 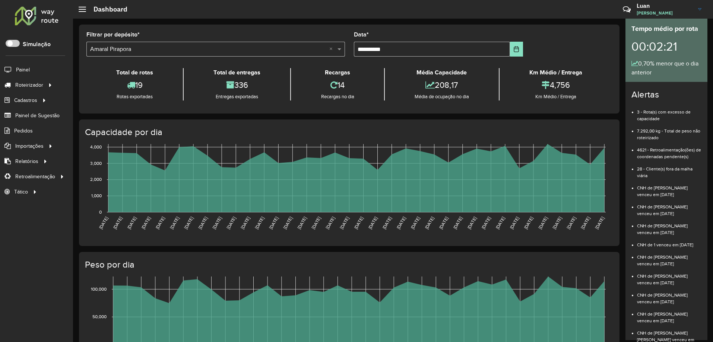 What do you see at coordinates (37, 44) in the screenshot?
I see `label: Simulação` at bounding box center [37, 44].